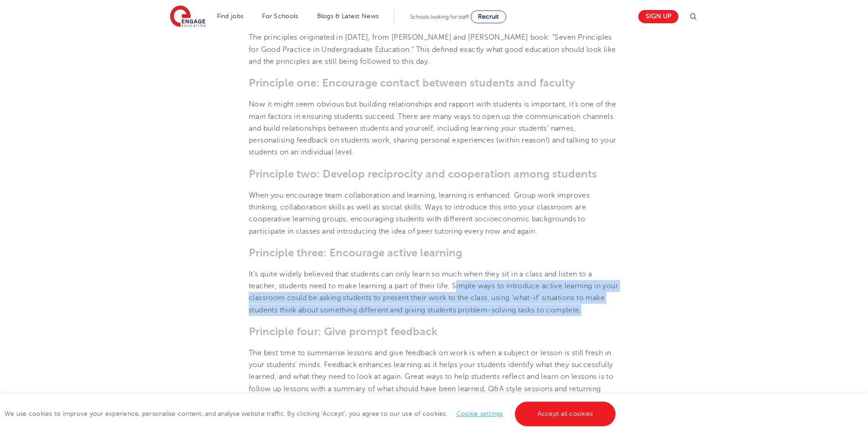 This screenshot has height=434, width=868. Describe the element at coordinates (348, 16) in the screenshot. I see `a: Blogs & Latest News` at that location.